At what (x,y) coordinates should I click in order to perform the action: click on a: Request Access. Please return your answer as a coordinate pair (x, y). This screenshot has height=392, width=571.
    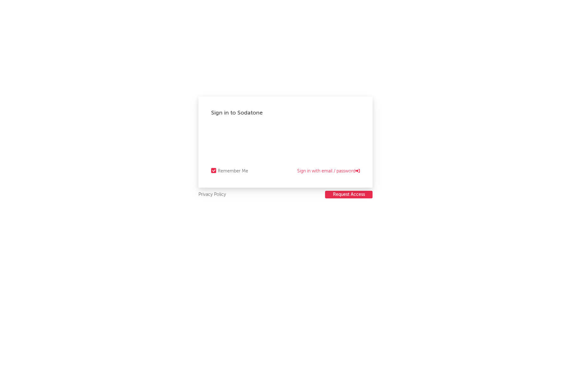
    Looking at the image, I should click on (349, 194).